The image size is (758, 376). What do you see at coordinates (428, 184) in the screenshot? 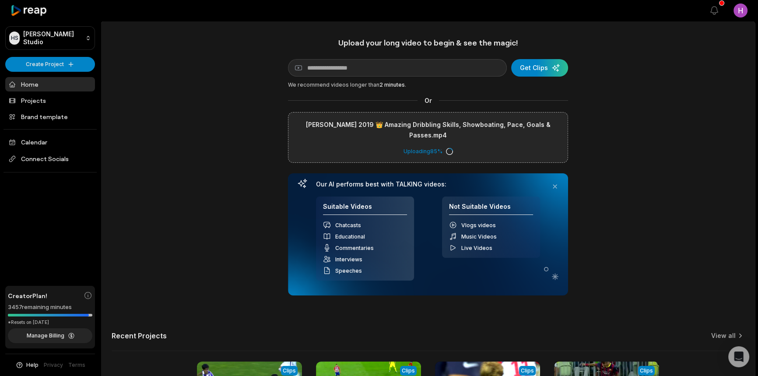
I see `h3: Our AI performs best with TALKING videos:` at bounding box center [428, 184].